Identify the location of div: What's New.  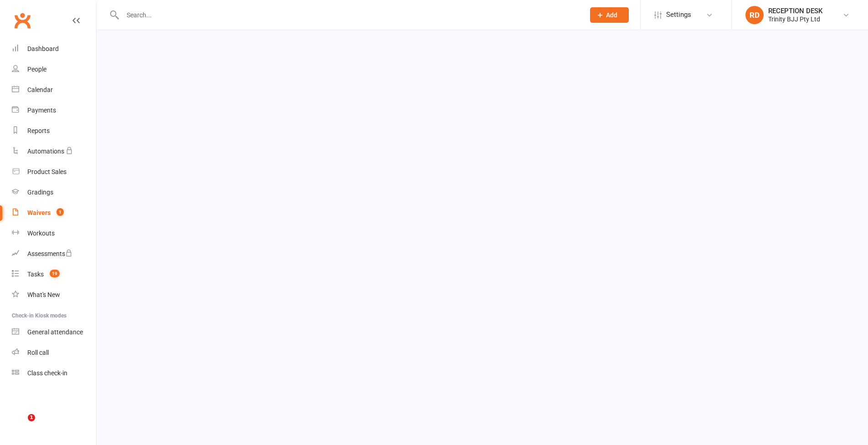
(43, 294).